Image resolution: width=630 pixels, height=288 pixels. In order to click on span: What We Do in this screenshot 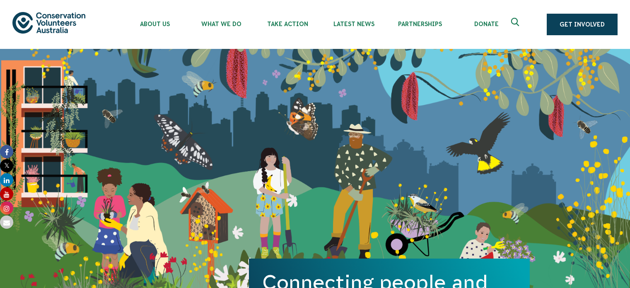, I will do `click(221, 24)`.